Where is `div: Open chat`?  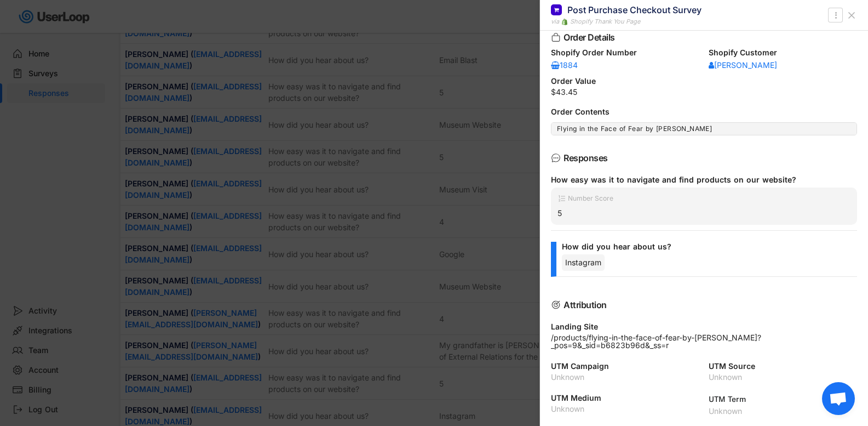
div: Open chat is located at coordinates (838, 399).